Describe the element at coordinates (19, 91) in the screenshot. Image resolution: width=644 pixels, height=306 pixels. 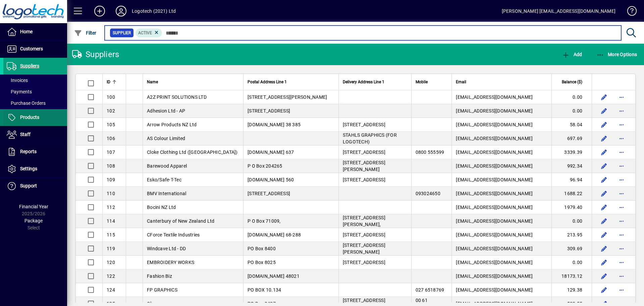
I see `span: Payments` at that location.